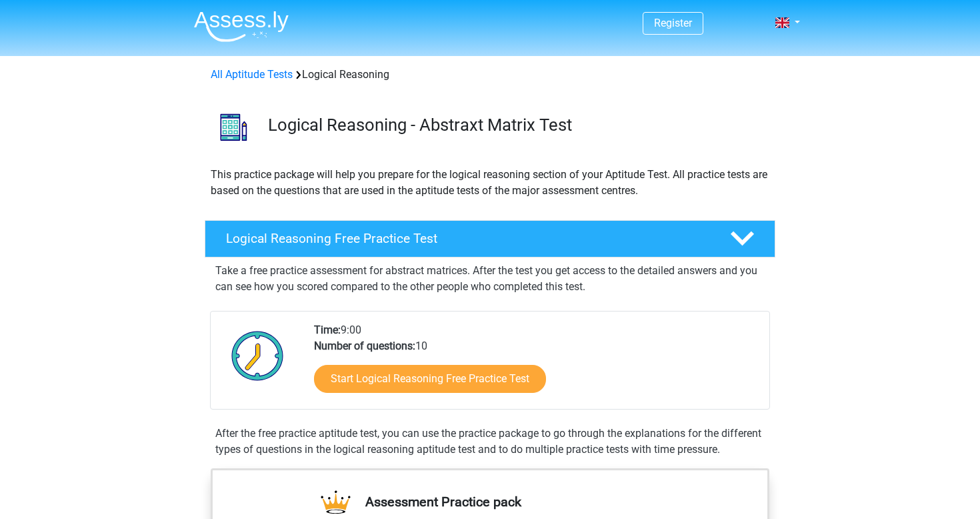 Image resolution: width=980 pixels, height=519 pixels. Describe the element at coordinates (257, 355) in the screenshot. I see `img: Clock` at that location.